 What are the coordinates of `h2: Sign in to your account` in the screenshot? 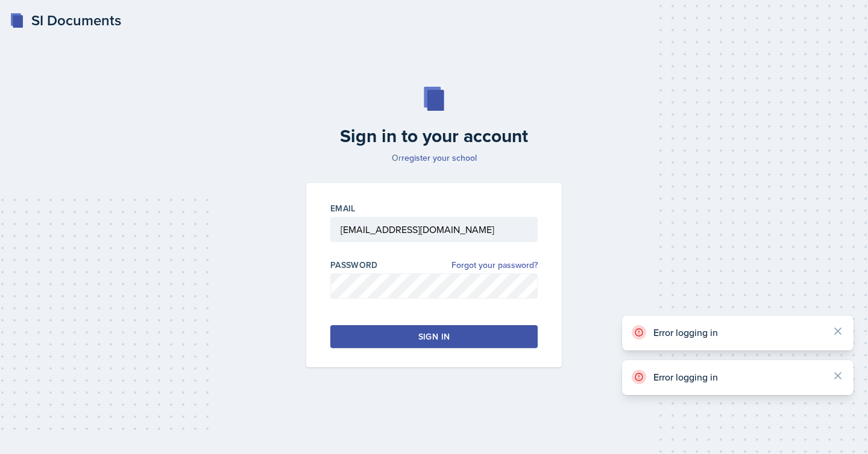 It's located at (434, 136).